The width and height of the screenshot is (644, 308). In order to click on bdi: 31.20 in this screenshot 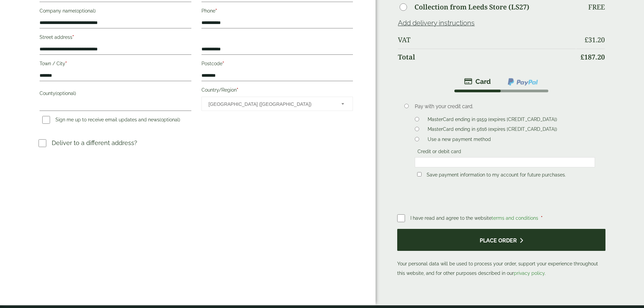, I will do `click(595, 40)`.